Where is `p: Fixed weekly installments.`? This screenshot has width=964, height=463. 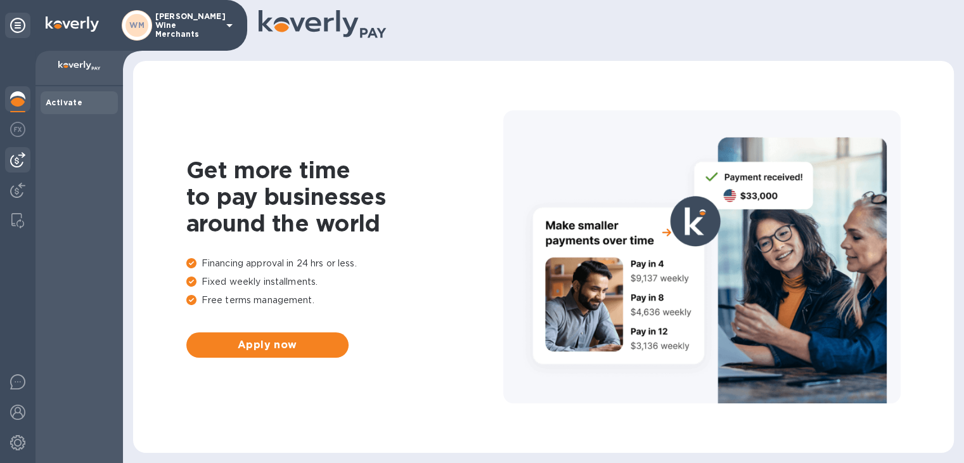 p: Fixed weekly installments. is located at coordinates (345, 281).